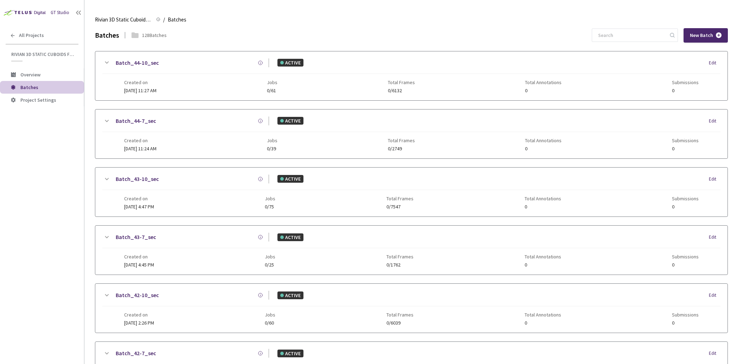 The width and height of the screenshot is (737, 364). Describe the element at coordinates (270, 206) in the screenshot. I see `span: 0/75` at that location.